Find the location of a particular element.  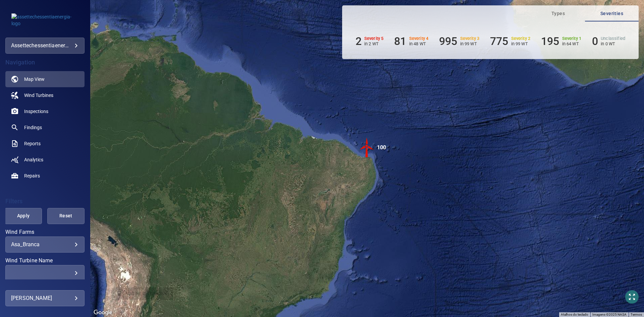

h6: 0 is located at coordinates (595, 41).